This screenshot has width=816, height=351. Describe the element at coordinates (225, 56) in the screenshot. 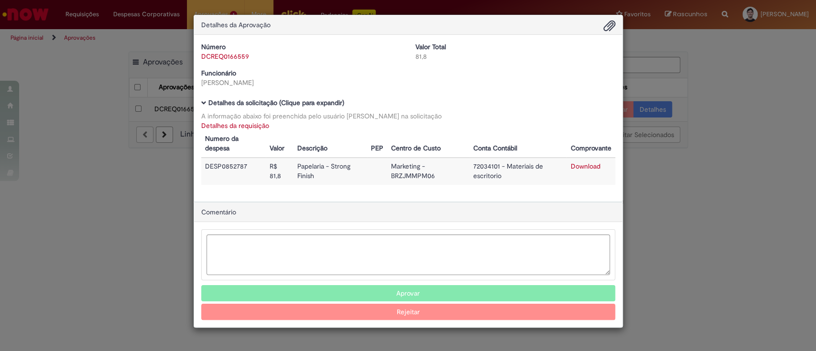

I see `a: DCREQ0166559` at that location.